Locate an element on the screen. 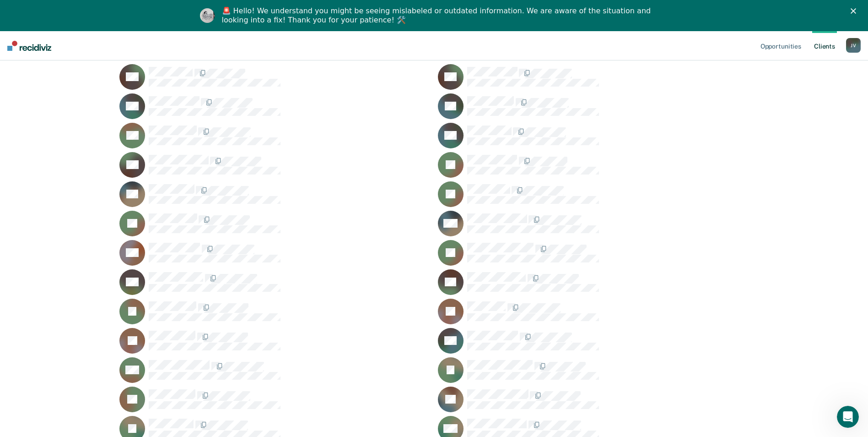 The image size is (868, 437). button: JV is located at coordinates (853, 45).